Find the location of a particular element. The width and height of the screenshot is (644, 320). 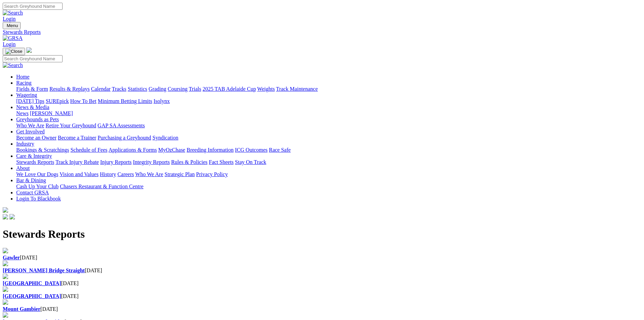

a: Retire Your Greyhound is located at coordinates (71, 125).